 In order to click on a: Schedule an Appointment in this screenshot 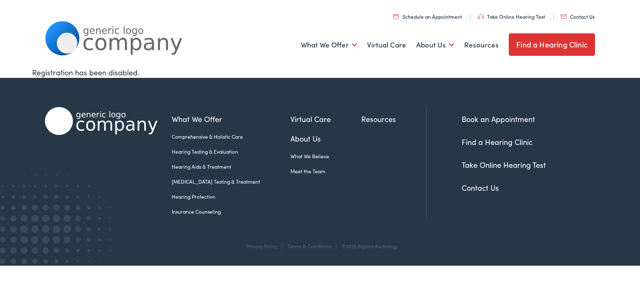, I will do `click(427, 16)`.